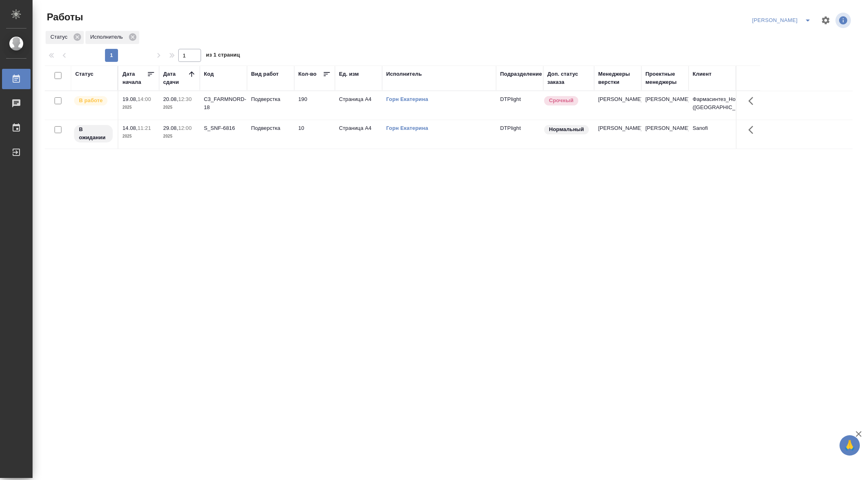  What do you see at coordinates (307, 74) in the screenshot?
I see `div: Кол-во` at bounding box center [307, 74].